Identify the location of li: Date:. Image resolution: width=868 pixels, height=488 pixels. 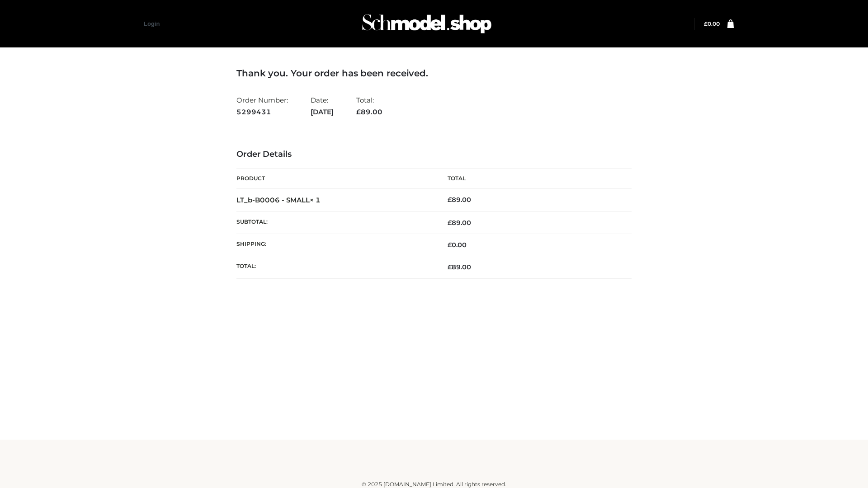
(322, 105).